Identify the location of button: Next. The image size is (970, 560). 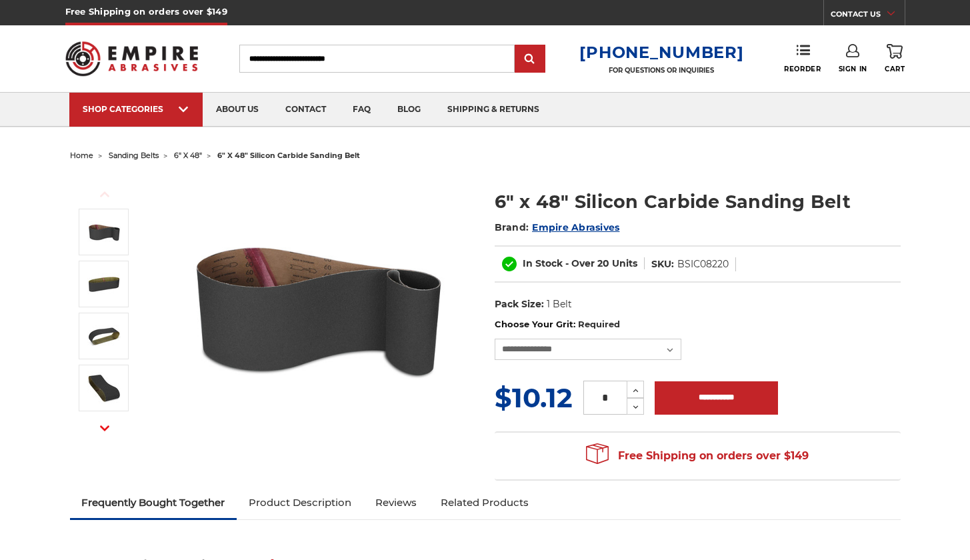
(104, 428).